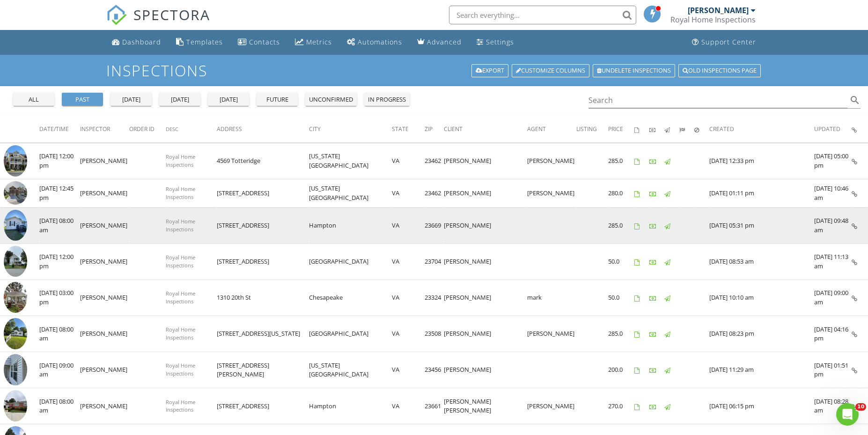 The height and width of the screenshot is (435, 868). What do you see at coordinates (722, 129) in the screenshot?
I see `span: Created` at bounding box center [722, 129].